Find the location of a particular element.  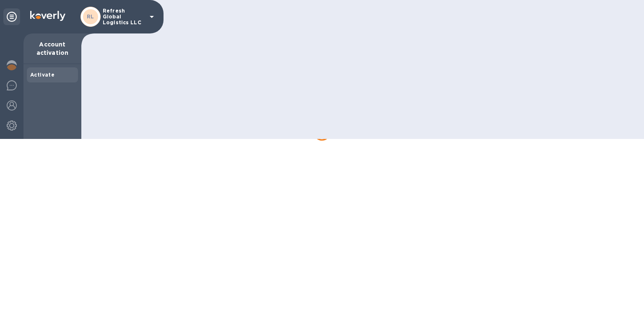

p: Refresh Global Logistics LLC is located at coordinates (124, 17).